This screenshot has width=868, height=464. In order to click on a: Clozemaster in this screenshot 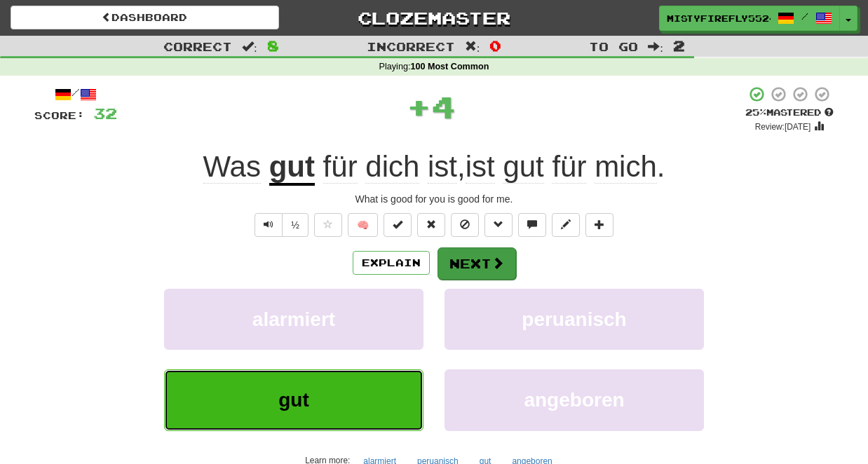, I will do `click(434, 17)`.